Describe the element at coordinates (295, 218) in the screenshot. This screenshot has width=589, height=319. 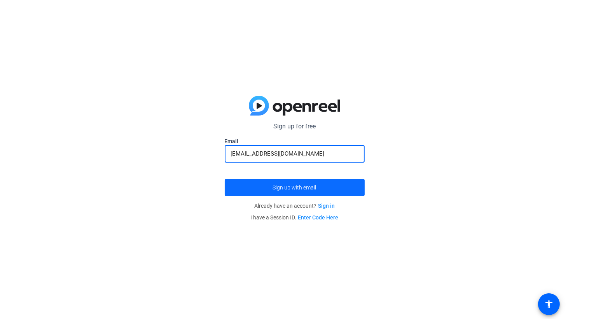
I see `span: I have a Session ID.` at that location.